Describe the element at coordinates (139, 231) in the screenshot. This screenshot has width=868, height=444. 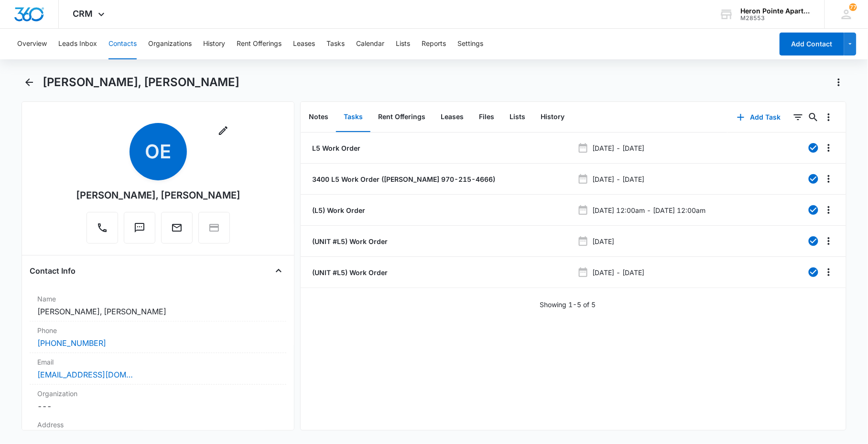
I see `a: Text` at that location.